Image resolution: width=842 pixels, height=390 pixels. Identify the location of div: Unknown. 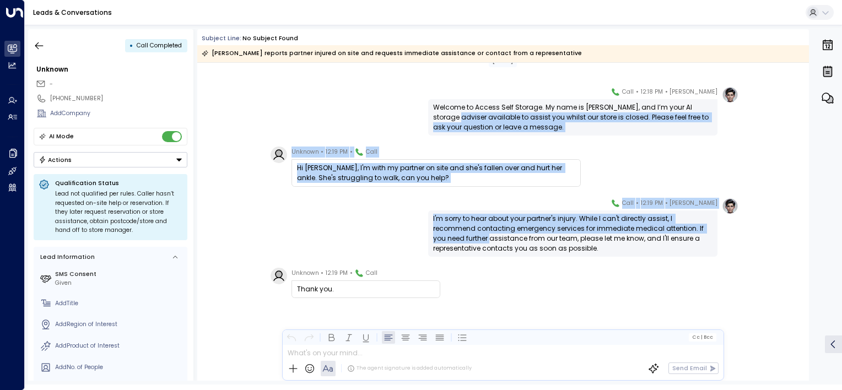
(112, 69).